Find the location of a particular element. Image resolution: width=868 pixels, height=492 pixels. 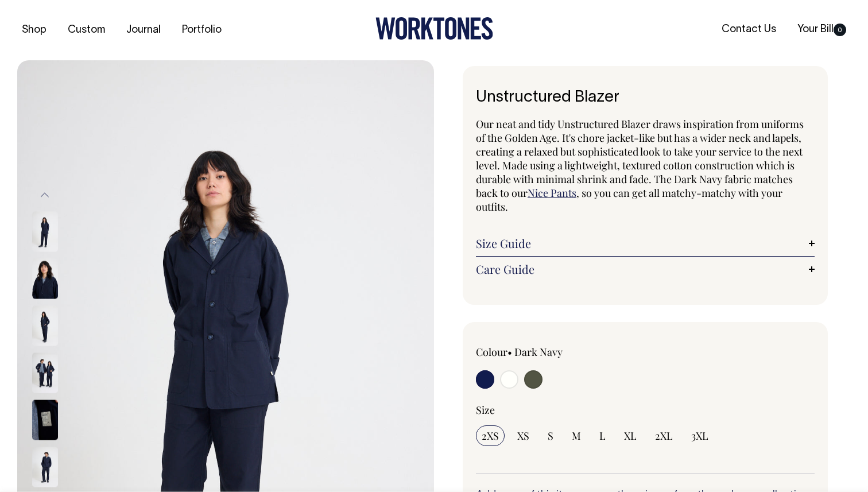

span: 2XS is located at coordinates (490, 435).